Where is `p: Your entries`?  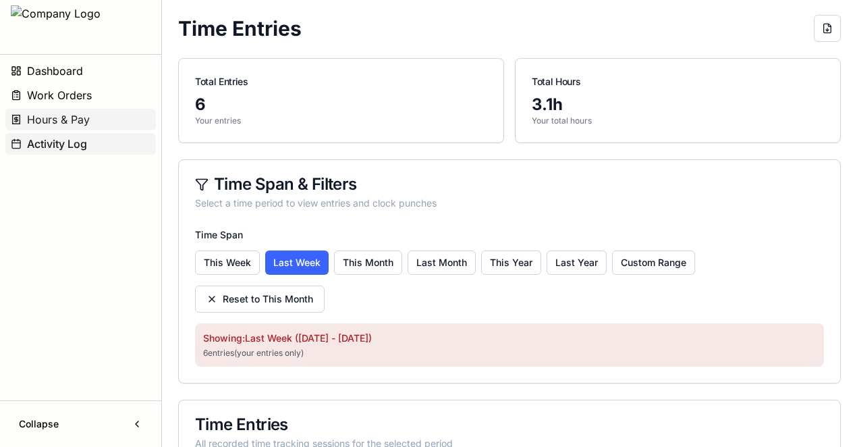
p: Your entries is located at coordinates (341, 121).